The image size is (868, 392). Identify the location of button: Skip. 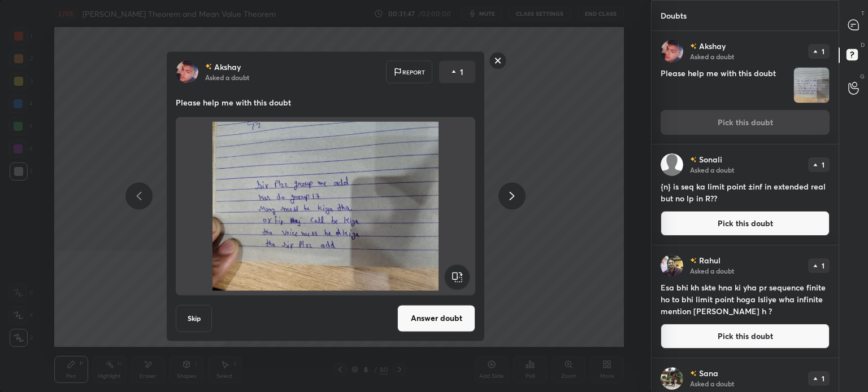
(193, 318).